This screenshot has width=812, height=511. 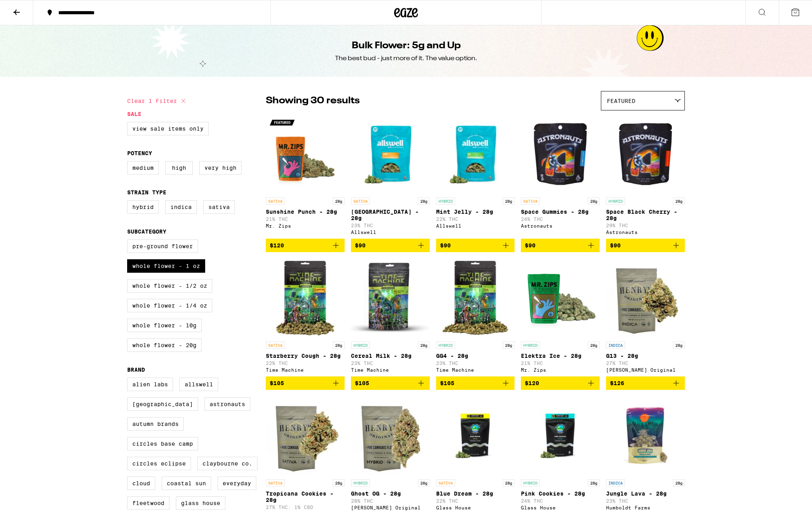 I want to click on img: Allswell - Mint Jelly - 28g, so click(x=476, y=154).